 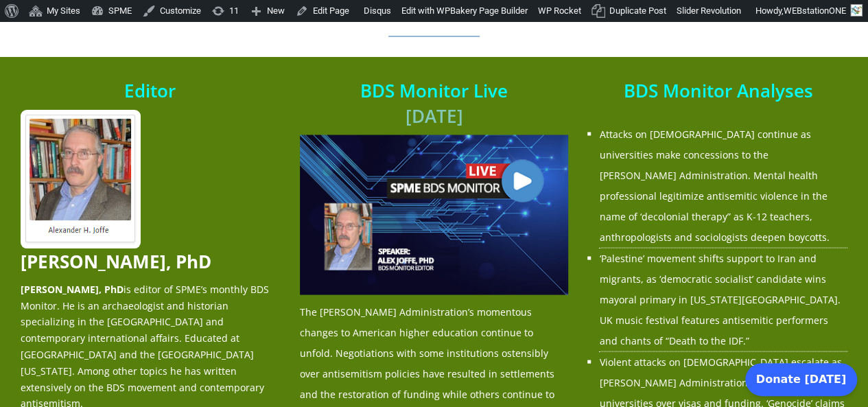 I want to click on span: Editor, so click(x=150, y=90).